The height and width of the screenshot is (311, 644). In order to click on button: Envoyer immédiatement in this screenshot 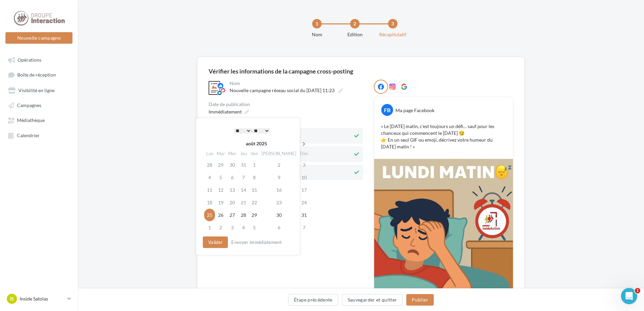, I will do `click(256, 242)`.